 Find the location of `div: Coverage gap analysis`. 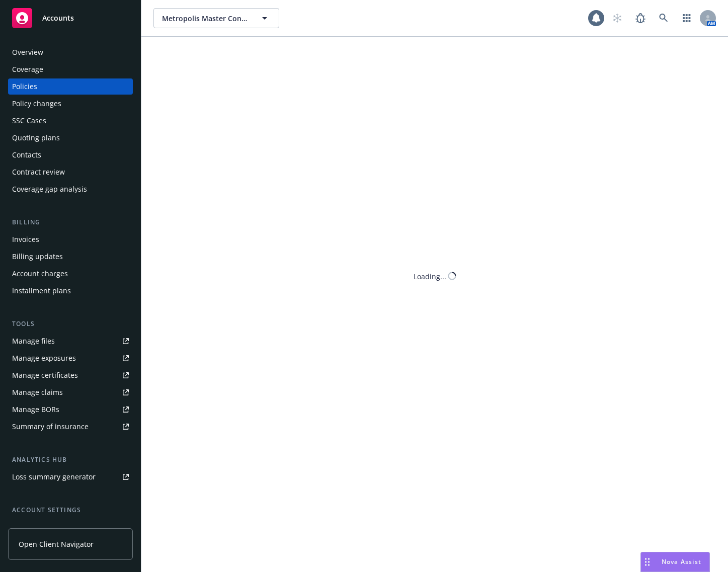

div: Coverage gap analysis is located at coordinates (50, 189).